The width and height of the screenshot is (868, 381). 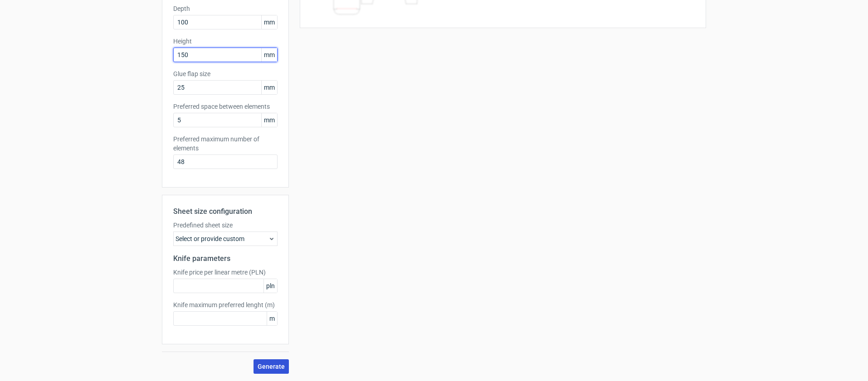 What do you see at coordinates (225, 225) in the screenshot?
I see `label: Predefined sheet size` at bounding box center [225, 225].